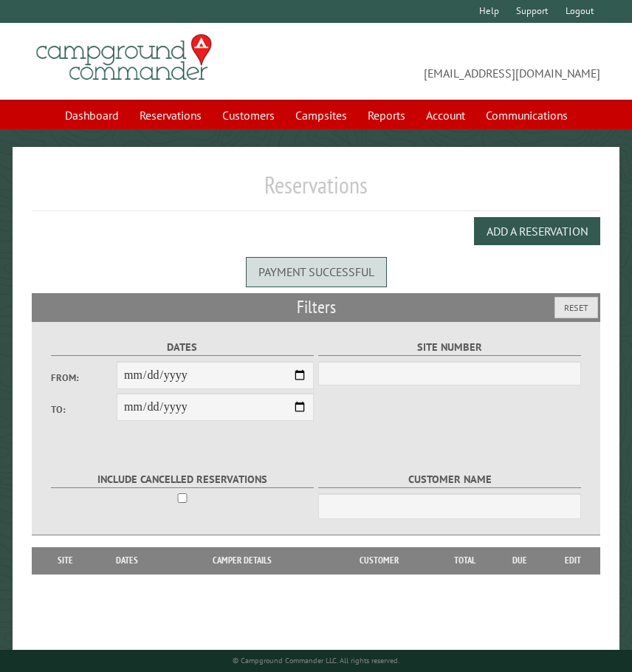 The height and width of the screenshot is (672, 632). What do you see at coordinates (316, 272) in the screenshot?
I see `div: Payment successful` at bounding box center [316, 272].